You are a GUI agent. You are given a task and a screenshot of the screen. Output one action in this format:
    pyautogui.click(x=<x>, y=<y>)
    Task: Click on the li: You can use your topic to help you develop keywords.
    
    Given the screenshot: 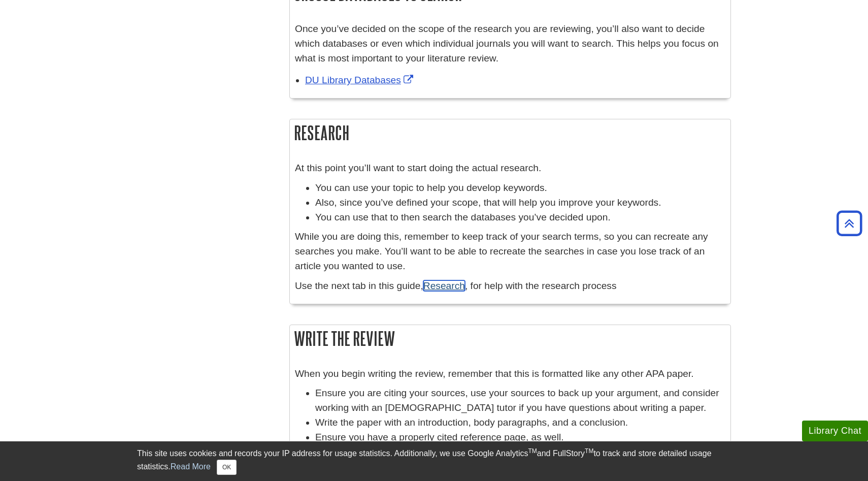 What is the action you would take?
    pyautogui.click(x=520, y=188)
    